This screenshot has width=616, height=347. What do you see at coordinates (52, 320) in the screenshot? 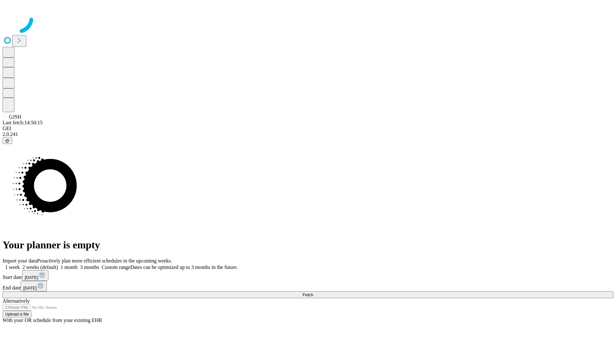
I see `span: With your OR schedule from your existing EHR` at bounding box center [52, 320].